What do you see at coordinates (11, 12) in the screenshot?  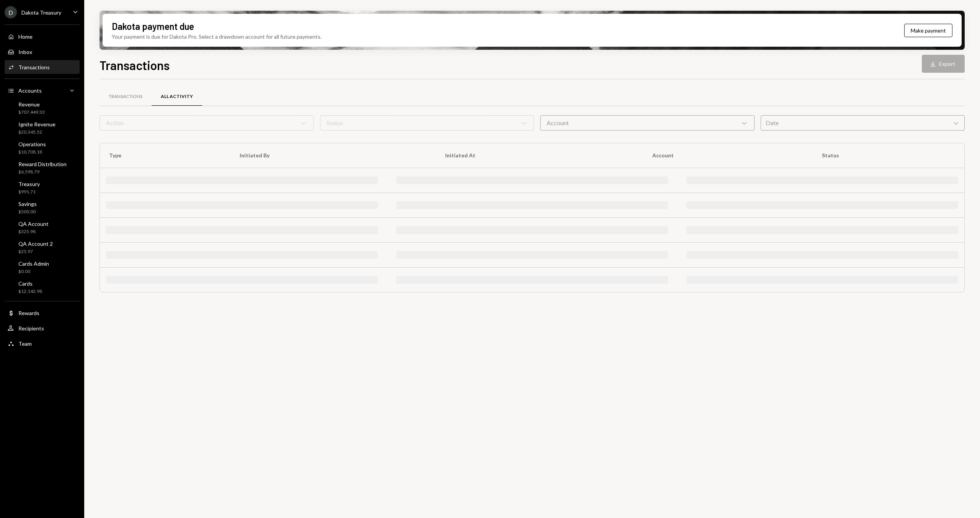 I see `div: D` at bounding box center [11, 12].